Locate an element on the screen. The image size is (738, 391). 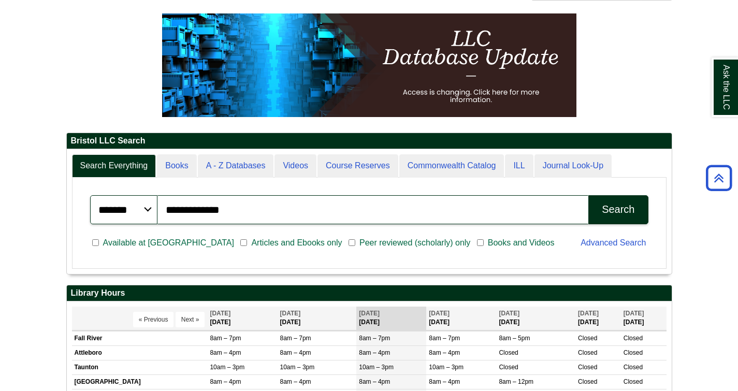
h2: Bristol LLC Search is located at coordinates (369, 141).